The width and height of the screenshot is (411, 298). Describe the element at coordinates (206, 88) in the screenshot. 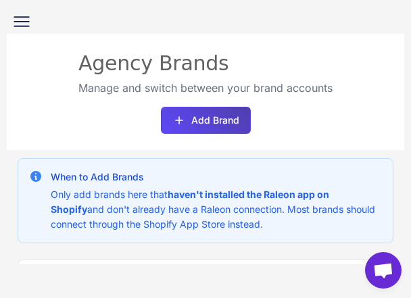

I see `p: Manage and switch between your brand accounts` at that location.